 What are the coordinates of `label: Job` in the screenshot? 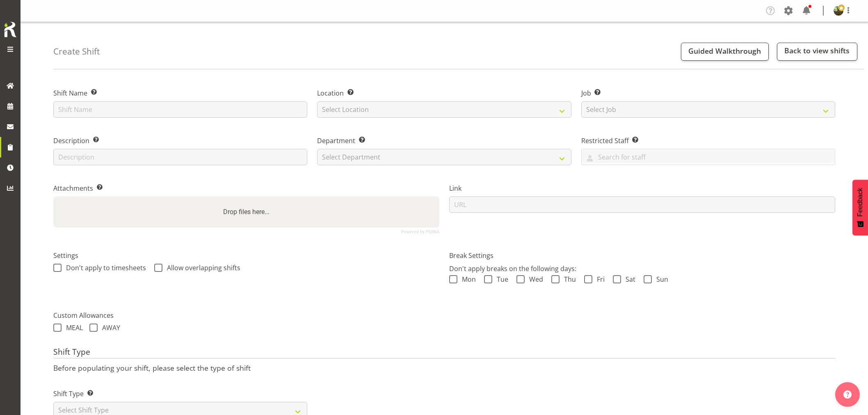 It's located at (708, 93).